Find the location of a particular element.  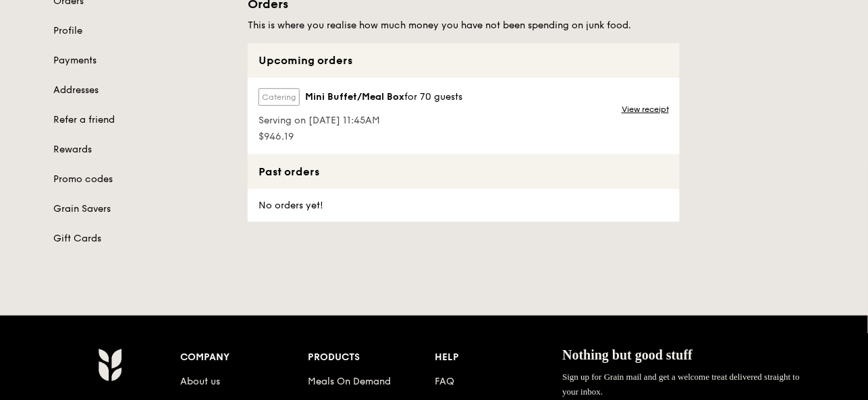

span: Mini Buffet/Meal Box is located at coordinates (355, 97).